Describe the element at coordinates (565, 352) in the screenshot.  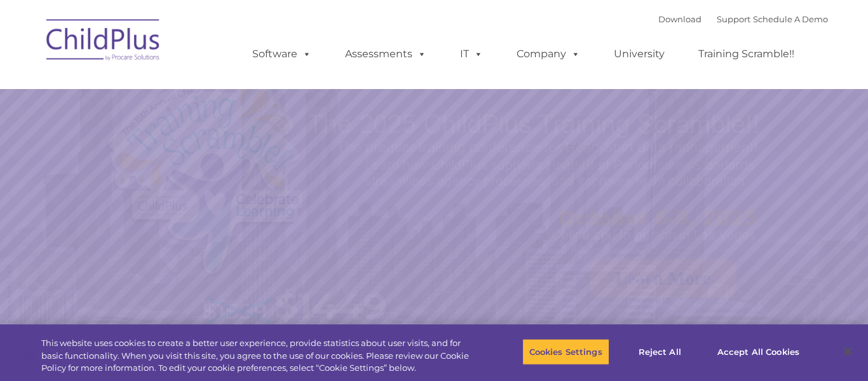
I see `button: Cookies Settings` at that location.